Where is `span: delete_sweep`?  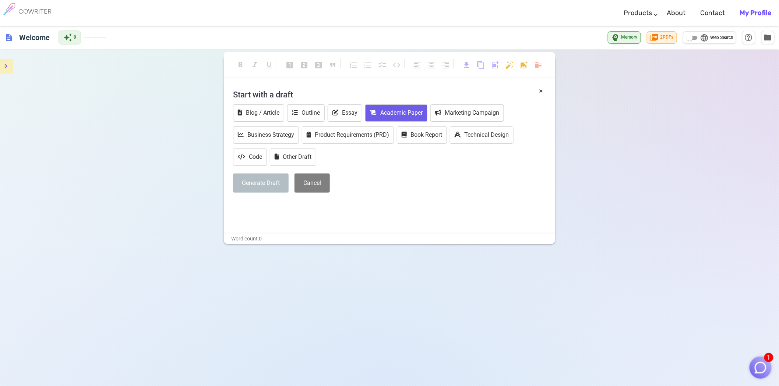 span: delete_sweep is located at coordinates (538, 65).